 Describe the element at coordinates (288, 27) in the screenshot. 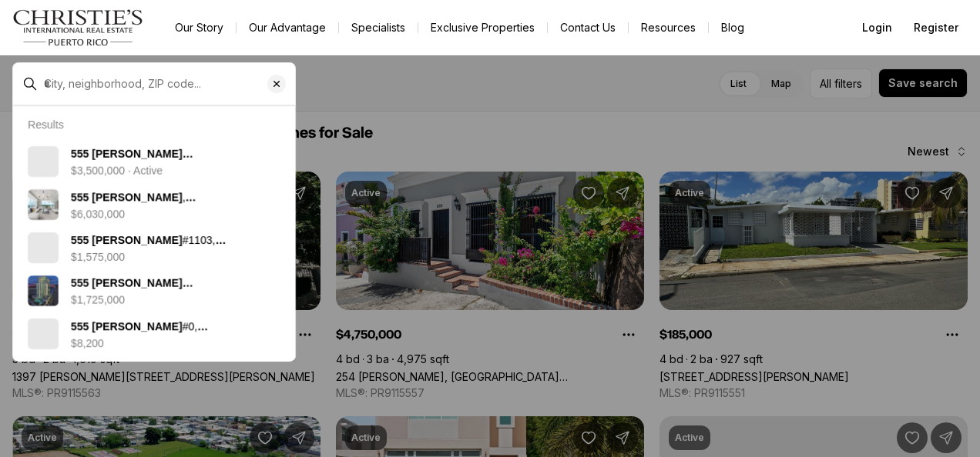

I see `a: Our Advantage` at that location.